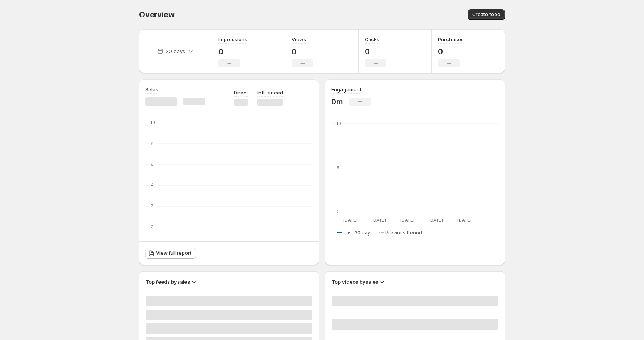 The width and height of the screenshot is (644, 340). What do you see at coordinates (174, 254) in the screenshot?
I see `span: View full report` at bounding box center [174, 254].